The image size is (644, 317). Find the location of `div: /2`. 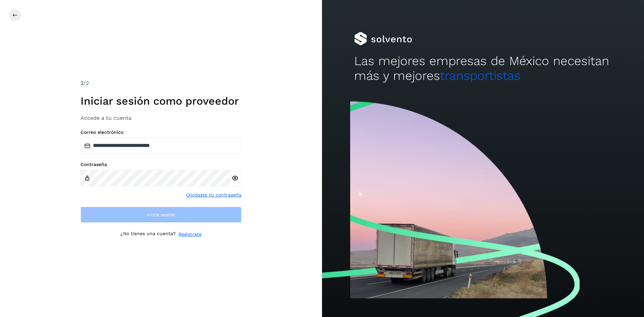

div: /2 is located at coordinates (161, 83).